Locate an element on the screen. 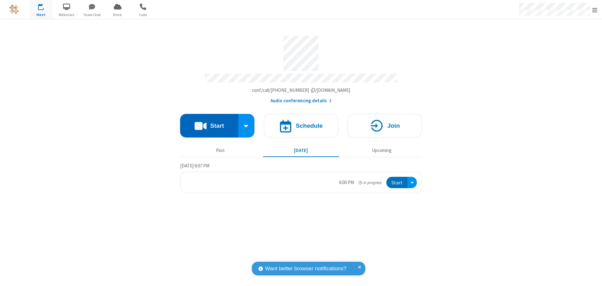 The image size is (602, 286). span: Webinars is located at coordinates (66, 15).